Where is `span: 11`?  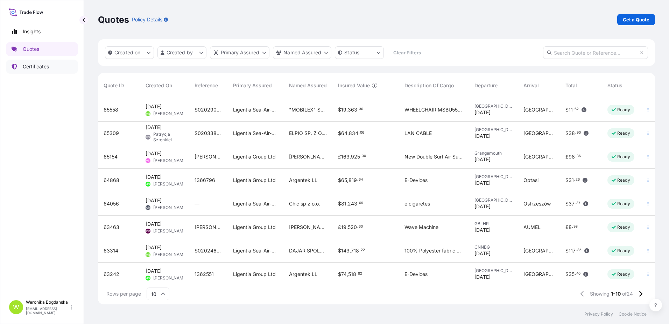 span: 11 is located at coordinates (571, 110).